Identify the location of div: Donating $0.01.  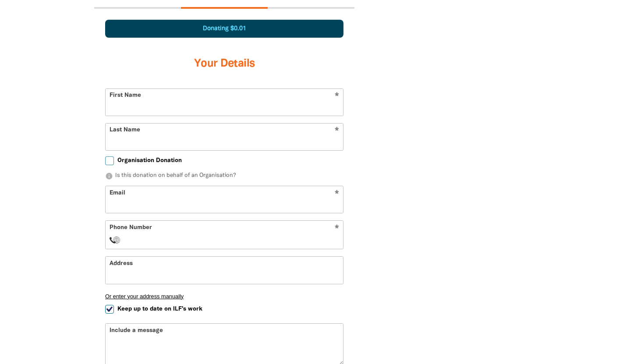
(224, 28).